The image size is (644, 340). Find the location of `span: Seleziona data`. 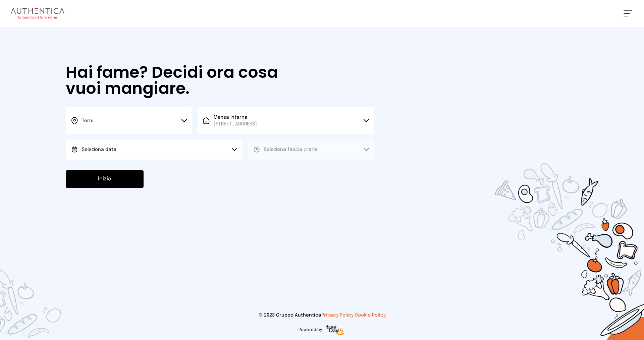

span: Seleziona data is located at coordinates (99, 149).